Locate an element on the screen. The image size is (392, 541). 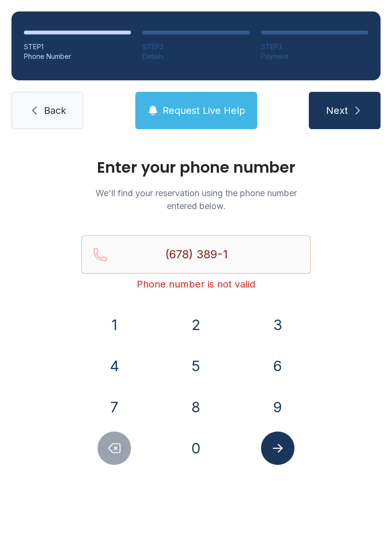
button: 8 is located at coordinates (196, 407).